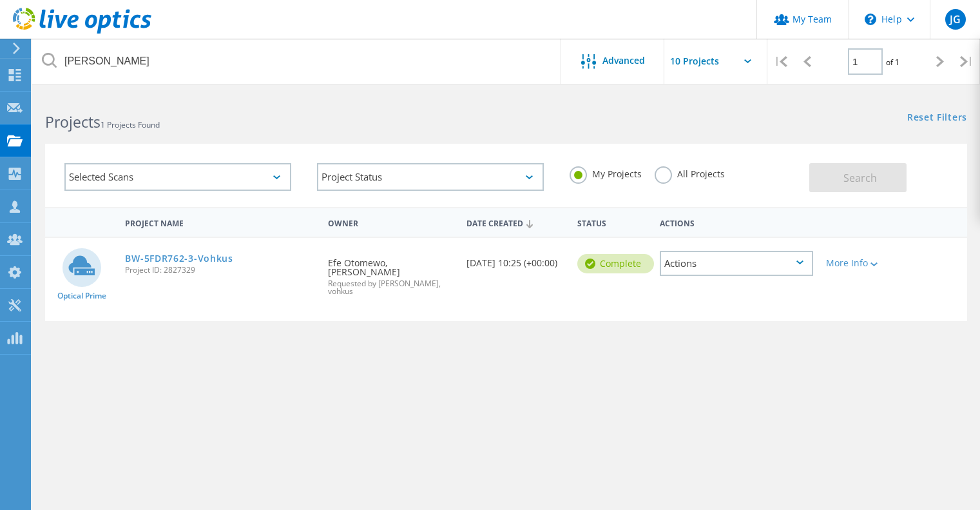 The image size is (980, 510). Describe the element at coordinates (892, 62) in the screenshot. I see `span: of 1` at that location.